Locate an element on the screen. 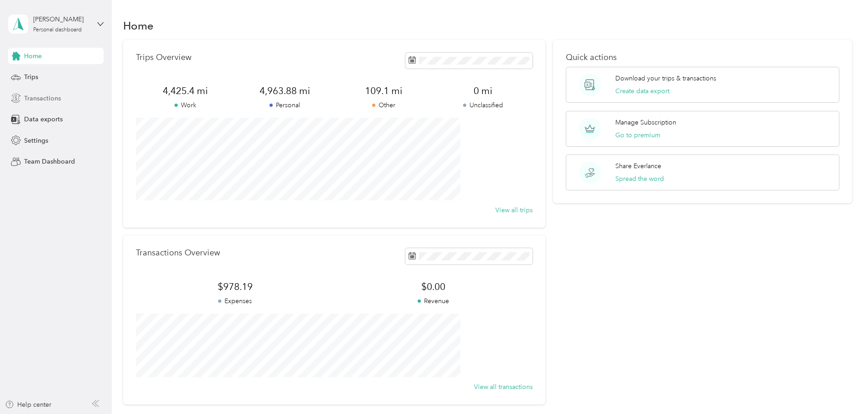 This screenshot has height=414, width=868. p: Work is located at coordinates (186, 105).